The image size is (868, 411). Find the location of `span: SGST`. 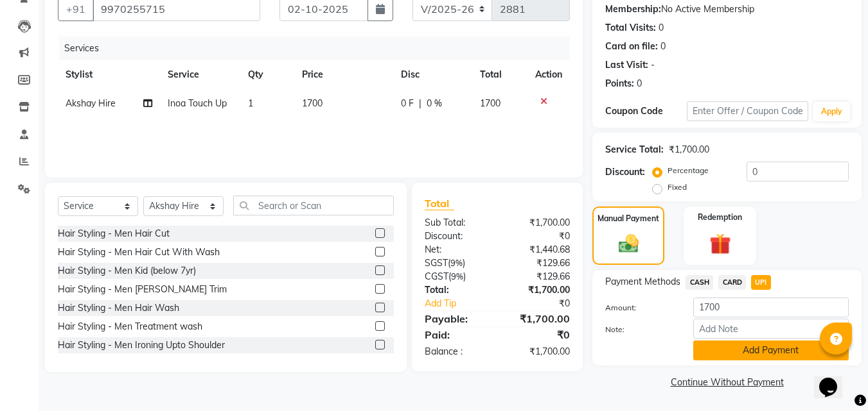

span: SGST is located at coordinates (436, 263).